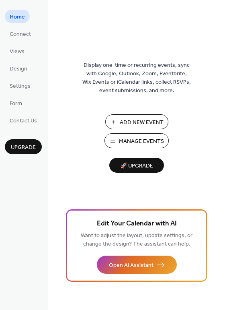 Image resolution: width=225 pixels, height=310 pixels. I want to click on button: Open AI Assistant, so click(137, 264).